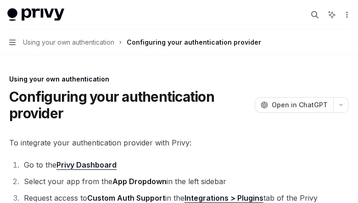  What do you see at coordinates (185, 164) in the screenshot?
I see `li: Go to the` at bounding box center [185, 164].